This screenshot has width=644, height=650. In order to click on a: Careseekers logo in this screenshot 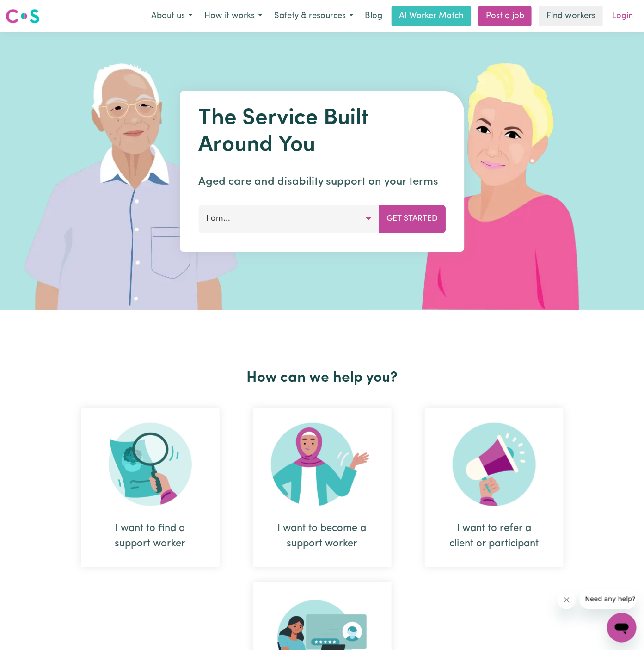, I will do `click(22, 16)`.